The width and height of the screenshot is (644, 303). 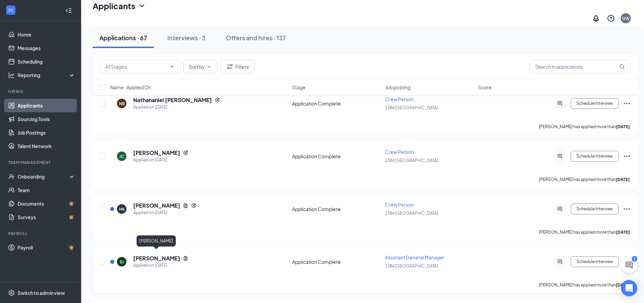 I want to click on svg: Notifications, so click(x=596, y=18).